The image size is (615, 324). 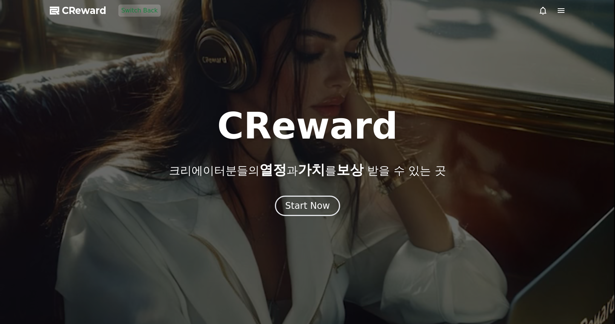 I want to click on a: CReward, so click(x=78, y=11).